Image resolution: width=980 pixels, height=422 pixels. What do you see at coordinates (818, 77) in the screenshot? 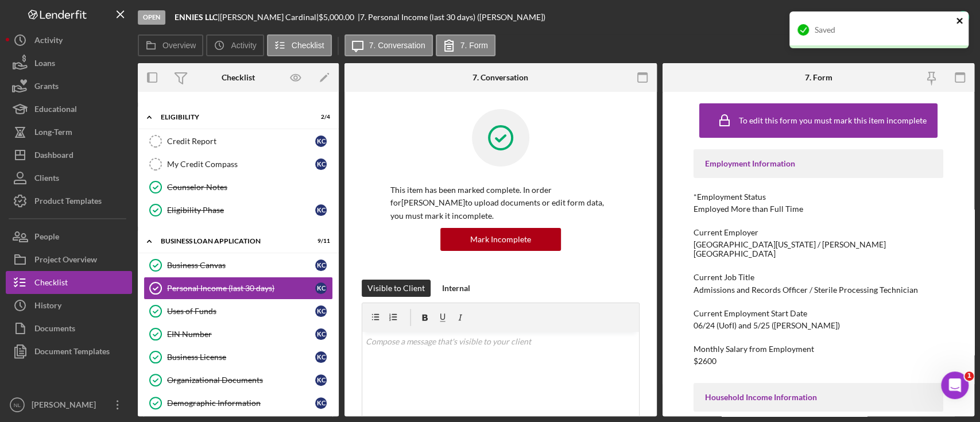
I see `div: 7. Form` at bounding box center [818, 77].